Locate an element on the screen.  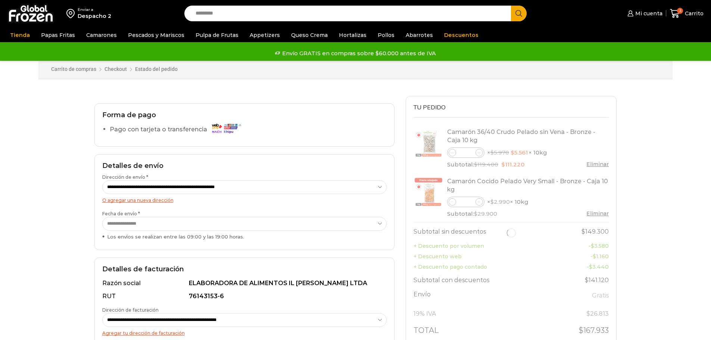
div: RUT is located at coordinates (145, 296).